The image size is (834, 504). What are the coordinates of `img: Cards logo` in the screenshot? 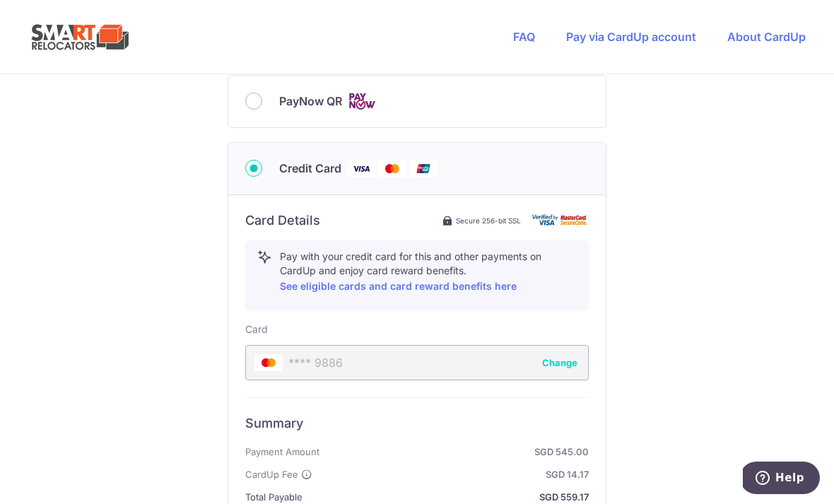 It's located at (362, 101).